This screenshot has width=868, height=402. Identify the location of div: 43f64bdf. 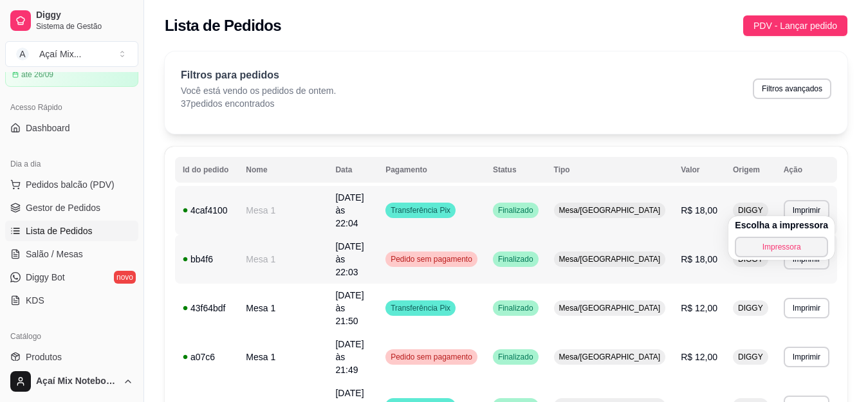
(206, 308).